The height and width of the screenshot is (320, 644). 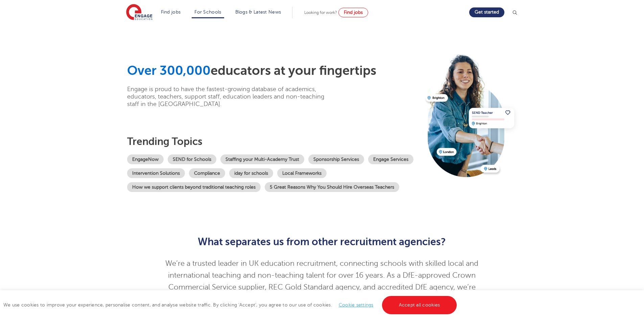 I want to click on a: Sponsorship Services, so click(x=336, y=159).